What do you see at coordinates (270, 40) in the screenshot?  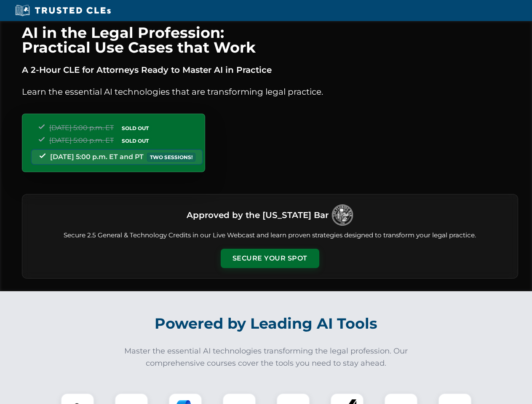 I see `h1: AI in the Legal Profession: Practical Use Cases that Work` at bounding box center [270, 40].